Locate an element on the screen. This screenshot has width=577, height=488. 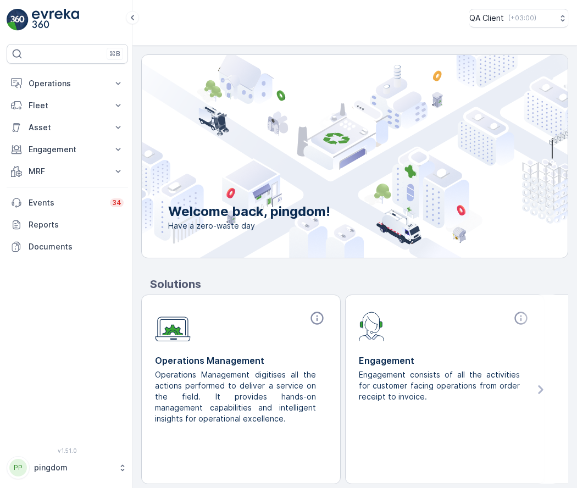
p: Fleet is located at coordinates (67, 105).